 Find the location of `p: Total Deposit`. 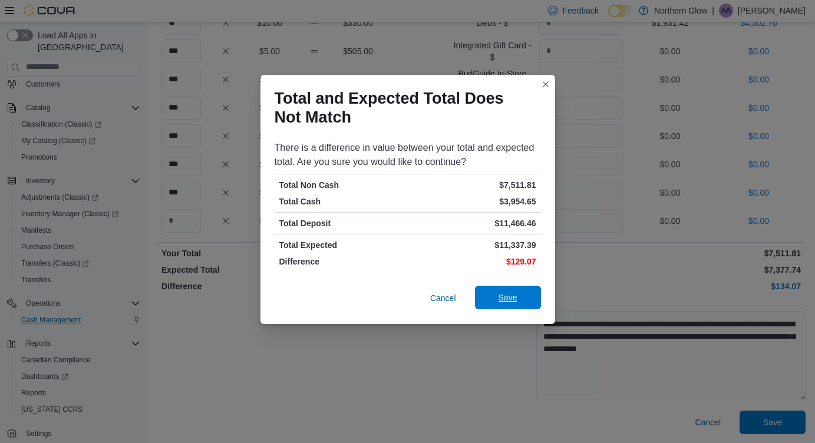

p: Total Deposit is located at coordinates (342, 223).